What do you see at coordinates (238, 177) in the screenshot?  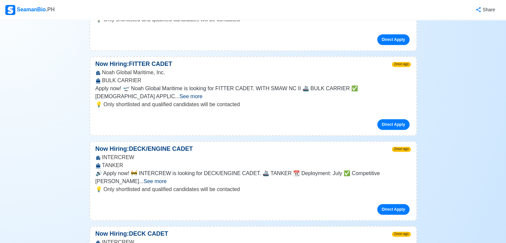 I see `span: 🔊 Apply now! 🚧 INTERCREW is looking for DECK/ENGINE CADET. 🚢 TANKER 📆 Deployment: July ✅ Competit...` at bounding box center [238, 177].